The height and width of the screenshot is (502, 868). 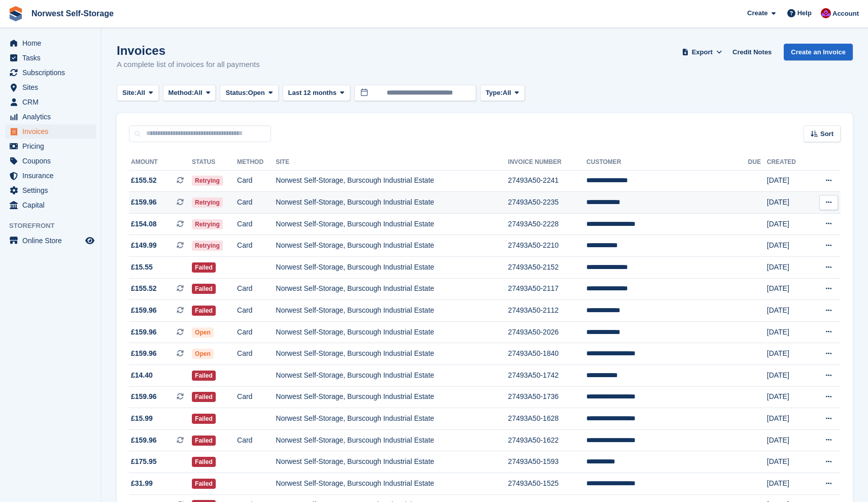 I want to click on span: Online Store, so click(x=53, y=241).